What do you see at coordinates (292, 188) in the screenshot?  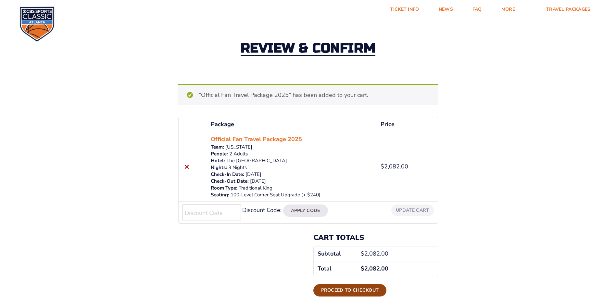 I see `p: Traditional King` at bounding box center [292, 188].